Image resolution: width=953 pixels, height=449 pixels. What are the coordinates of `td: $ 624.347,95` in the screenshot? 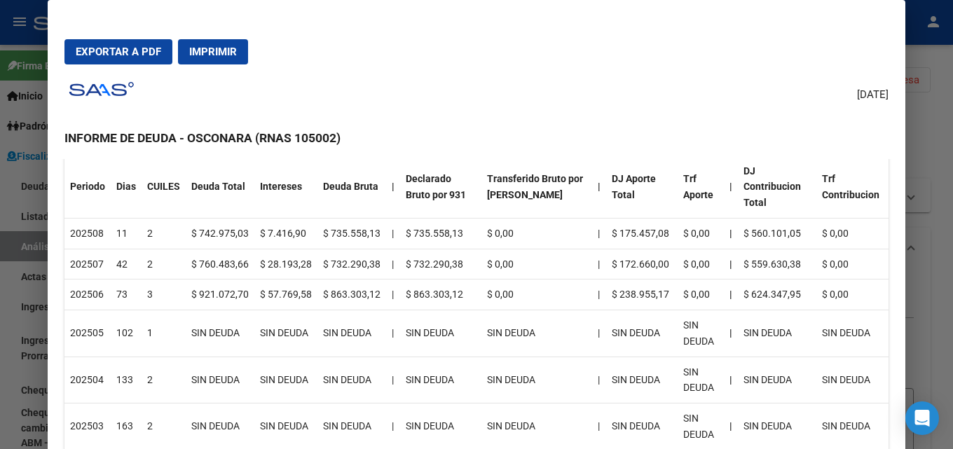 It's located at (777, 295).